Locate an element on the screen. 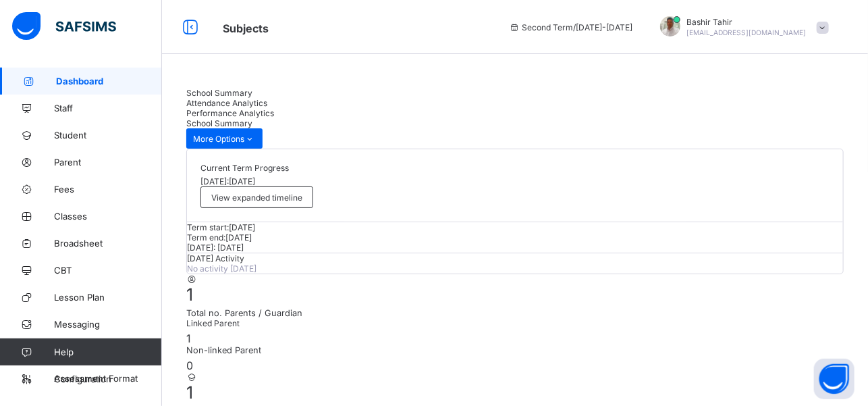  span: 0 is located at coordinates (189, 366).